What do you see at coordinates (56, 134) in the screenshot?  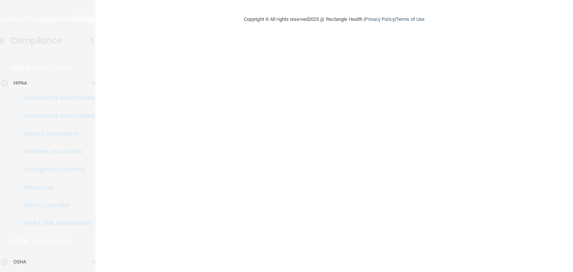 I see `p: Report an Incident` at bounding box center [56, 134].